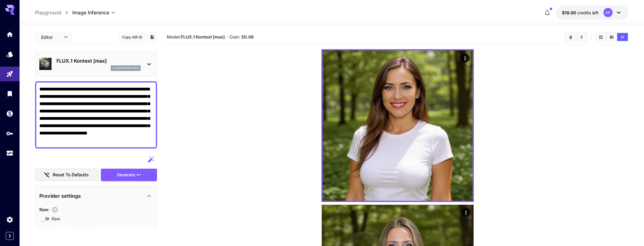 Image resolution: width=644 pixels, height=246 pixels. Describe the element at coordinates (126, 68) in the screenshot. I see `p: fluxkontextmax` at that location.